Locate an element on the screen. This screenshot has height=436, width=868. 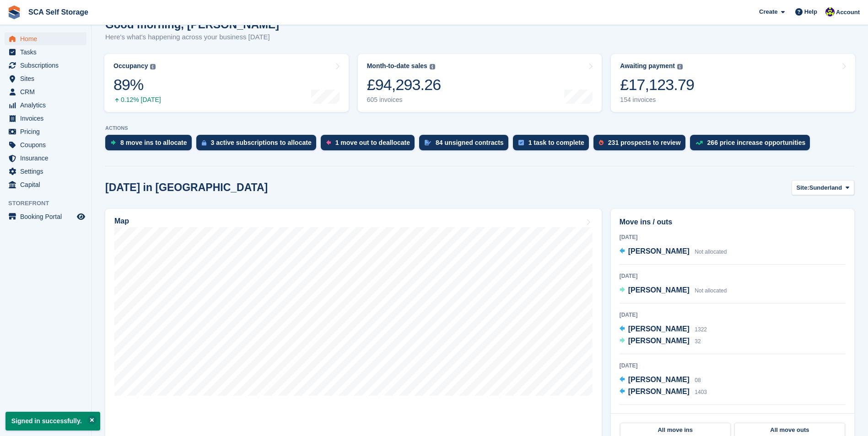
span: Subscriptions is located at coordinates (47, 65).